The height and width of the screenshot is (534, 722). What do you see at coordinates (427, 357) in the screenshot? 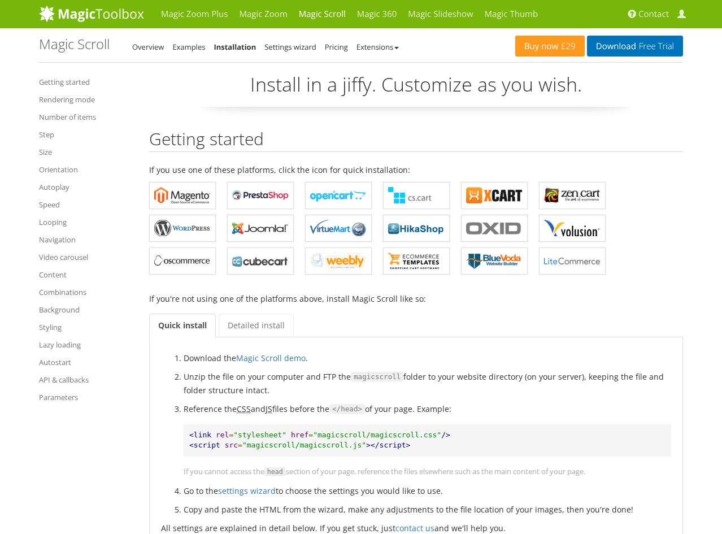
I see `li: Download the .` at bounding box center [427, 357].